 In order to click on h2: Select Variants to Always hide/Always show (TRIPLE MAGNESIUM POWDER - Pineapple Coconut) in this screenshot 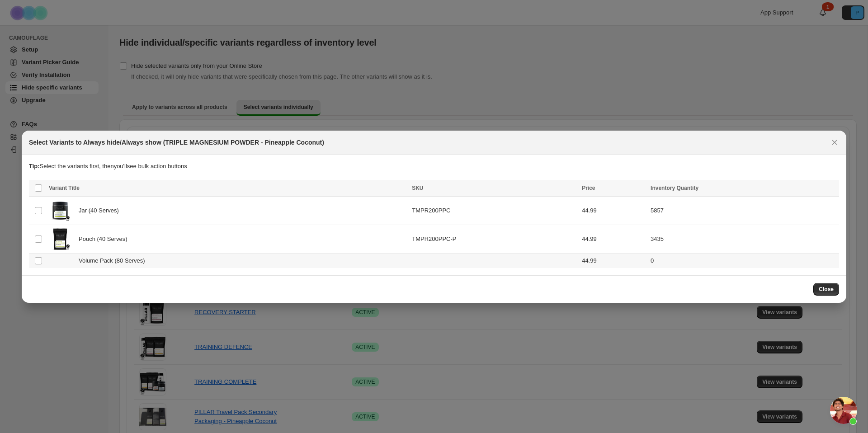, I will do `click(176, 142)`.